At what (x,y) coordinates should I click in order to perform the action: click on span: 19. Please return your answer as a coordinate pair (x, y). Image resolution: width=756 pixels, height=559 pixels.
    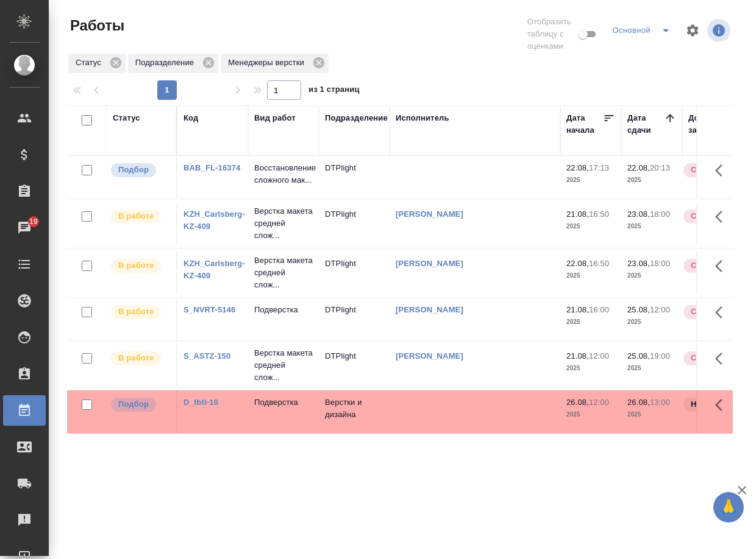
    Looking at the image, I should click on (33, 222).